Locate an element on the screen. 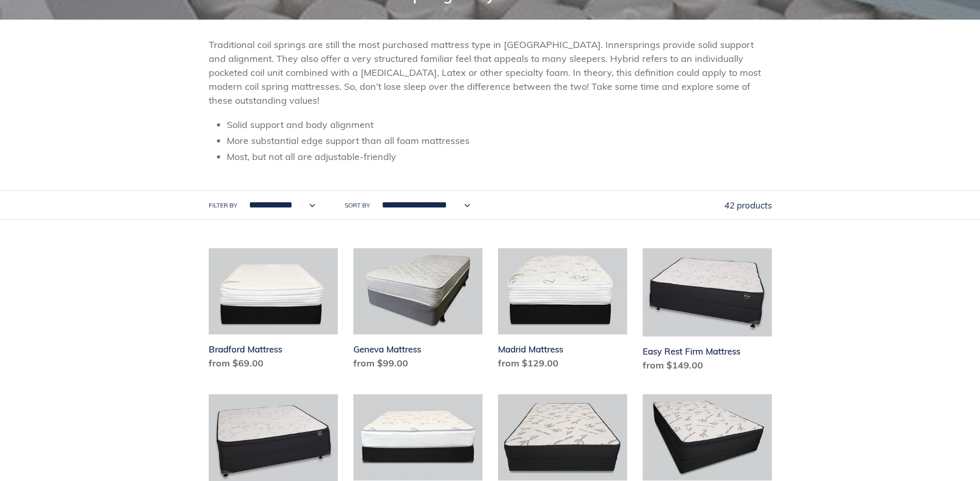 This screenshot has height=481, width=980. li: More substantial edge support than all foam mattresses is located at coordinates (499, 141).